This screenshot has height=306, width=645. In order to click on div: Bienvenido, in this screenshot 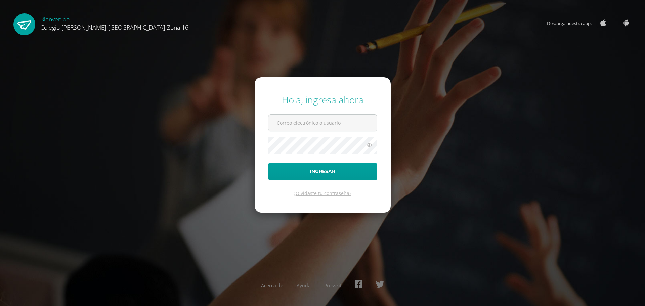, I will do `click(114, 22)`.